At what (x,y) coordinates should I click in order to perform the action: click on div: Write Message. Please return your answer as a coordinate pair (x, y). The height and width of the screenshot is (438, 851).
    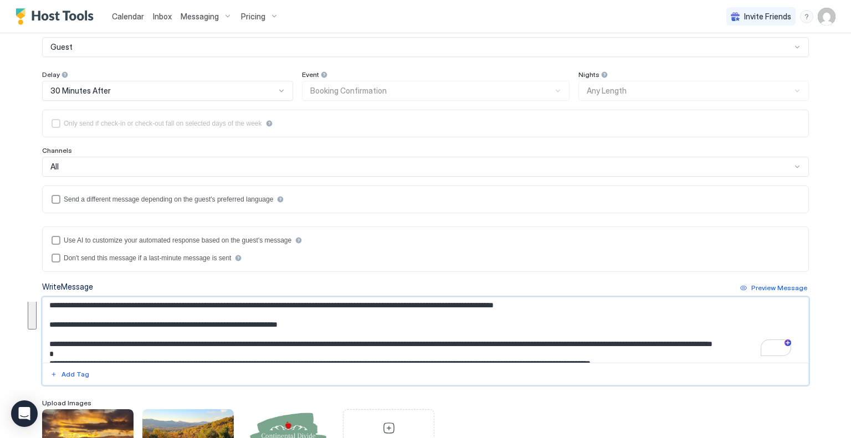
    Looking at the image, I should click on (68, 287).